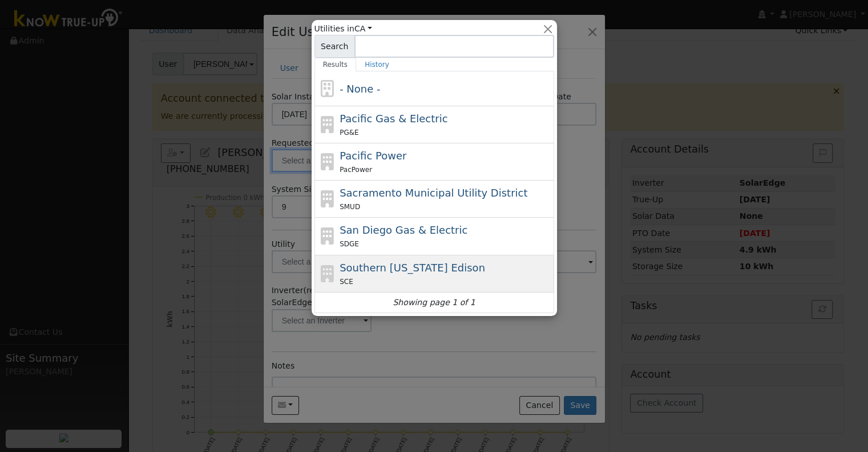 The image size is (868, 452). What do you see at coordinates (356, 170) in the screenshot?
I see `span: PacPower` at bounding box center [356, 170].